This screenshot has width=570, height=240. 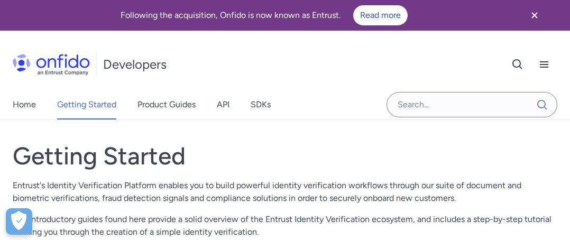 I want to click on a: API, so click(x=223, y=105).